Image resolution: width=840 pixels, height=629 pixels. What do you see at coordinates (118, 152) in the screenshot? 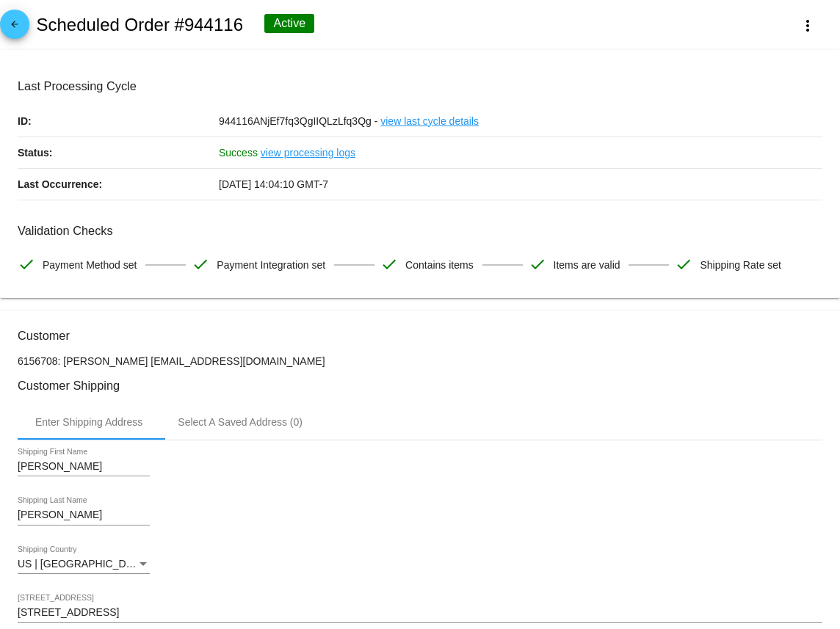
I see `p: Status:` at bounding box center [118, 152].